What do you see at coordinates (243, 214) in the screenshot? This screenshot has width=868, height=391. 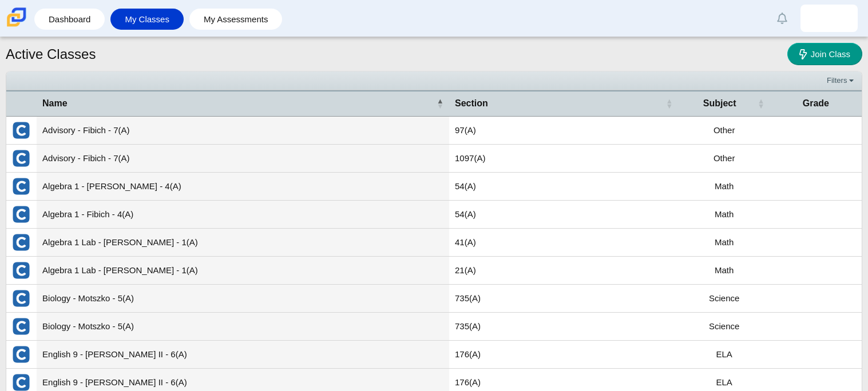 I see `td: Algebra 1 - Fibich - 4(A)` at bounding box center [243, 214].